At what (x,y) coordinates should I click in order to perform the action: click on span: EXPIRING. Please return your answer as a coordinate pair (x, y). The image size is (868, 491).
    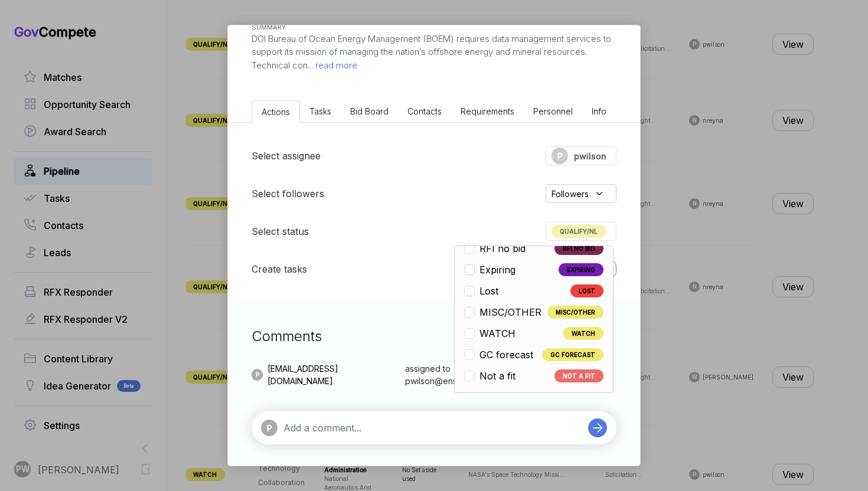
    Looking at the image, I should click on (581, 270).